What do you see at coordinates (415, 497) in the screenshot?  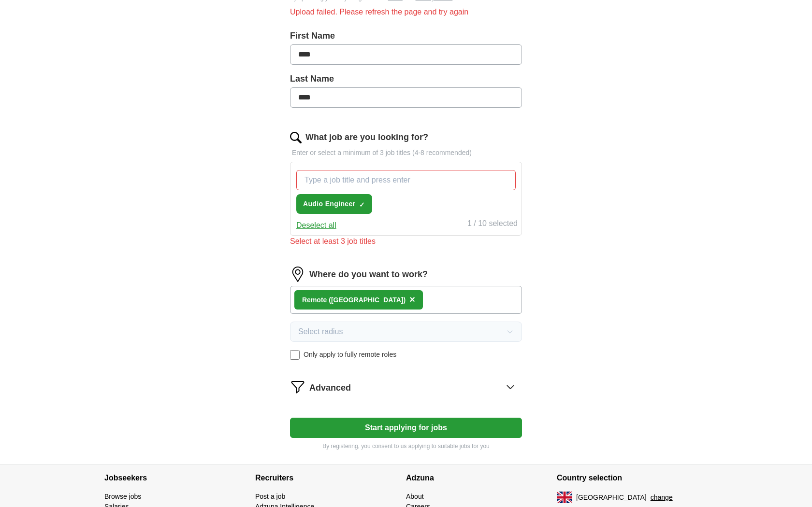 I see `a: About` at bounding box center [415, 497].